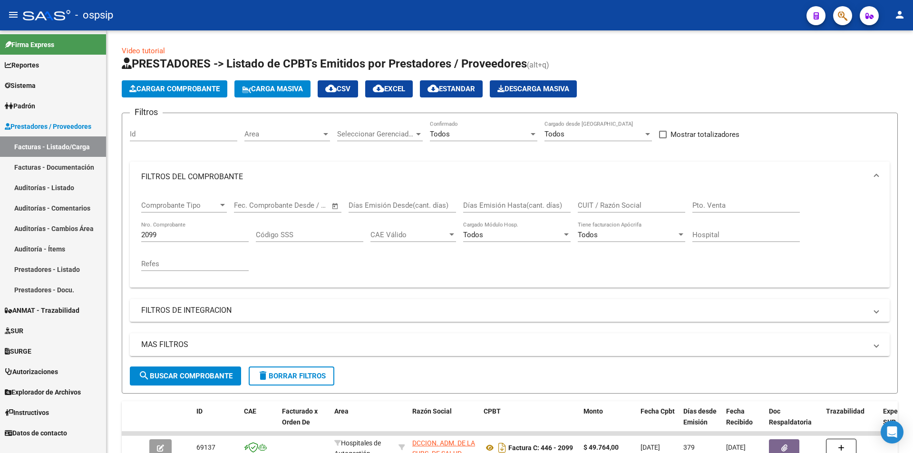 This screenshot has height=453, width=913. What do you see at coordinates (899, 15) in the screenshot?
I see `mat-icon: person` at bounding box center [899, 15].